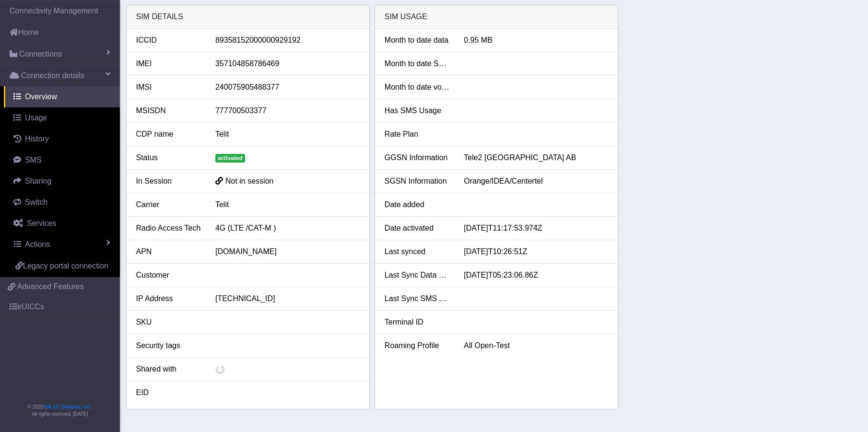 The image size is (868, 432). Describe the element at coordinates (169, 40) in the screenshot. I see `div: ICCID` at that location.